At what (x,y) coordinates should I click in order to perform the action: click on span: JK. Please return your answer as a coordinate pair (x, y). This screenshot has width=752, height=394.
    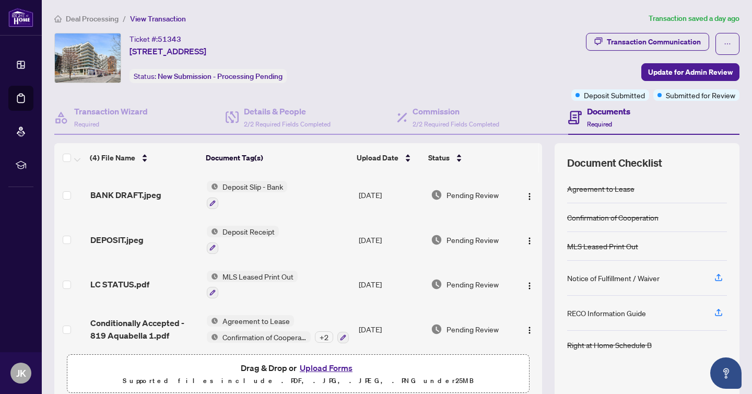
    Looking at the image, I should click on (21, 373).